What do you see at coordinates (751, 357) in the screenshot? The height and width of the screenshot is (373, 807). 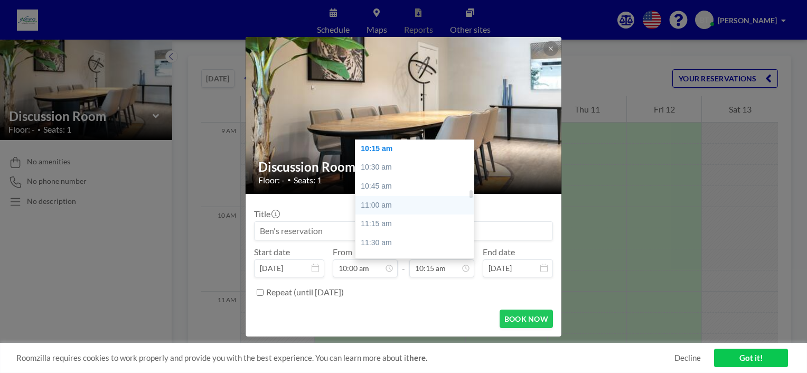 I see `a: Got it!` at bounding box center [751, 357].